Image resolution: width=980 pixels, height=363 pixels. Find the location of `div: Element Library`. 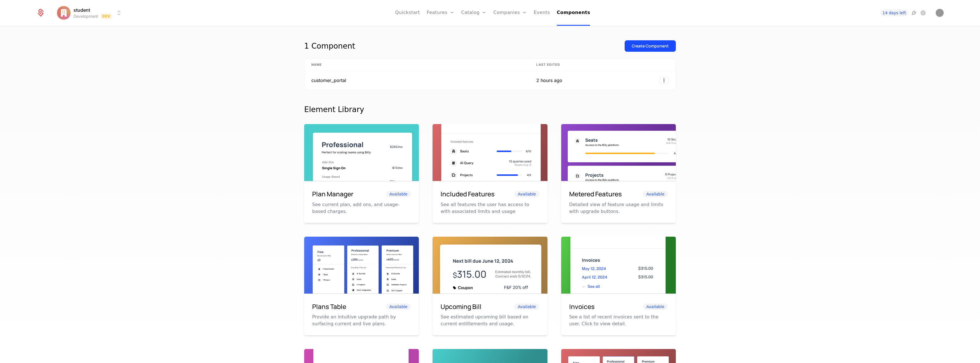

div: Element Library is located at coordinates (490, 109).